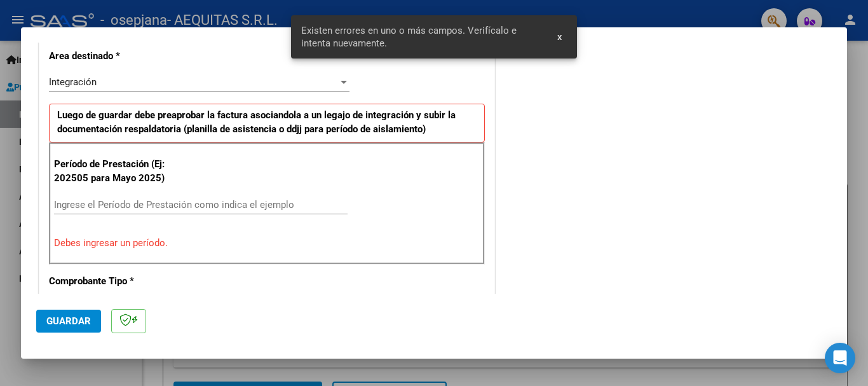 This screenshot has width=868, height=386. Describe the element at coordinates (68, 321) in the screenshot. I see `button: Guardar` at that location.